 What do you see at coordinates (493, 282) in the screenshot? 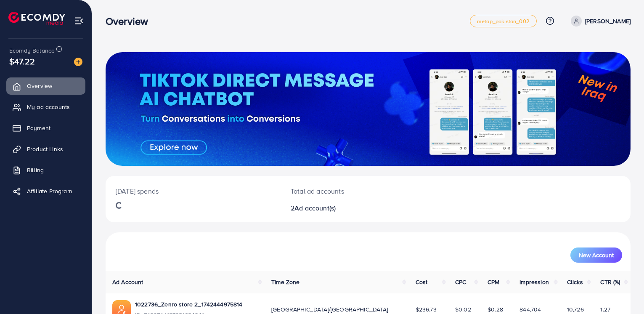
I see `span: CPM` at bounding box center [493, 282].